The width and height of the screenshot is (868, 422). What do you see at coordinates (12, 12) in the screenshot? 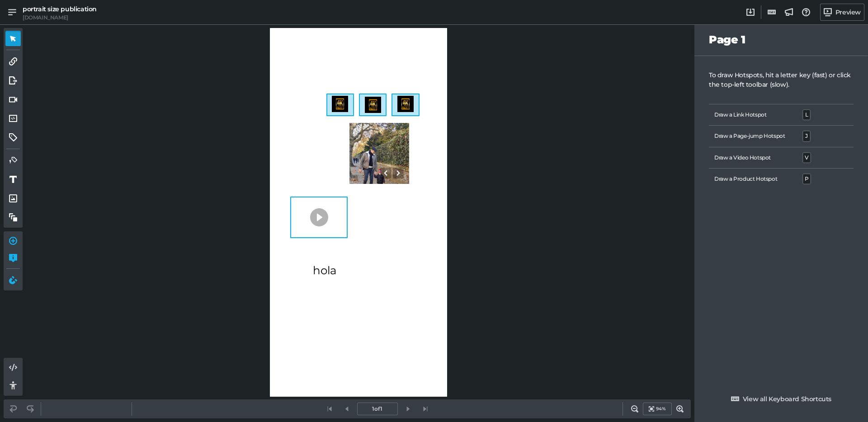
I see `a: Menu` at bounding box center [12, 12].